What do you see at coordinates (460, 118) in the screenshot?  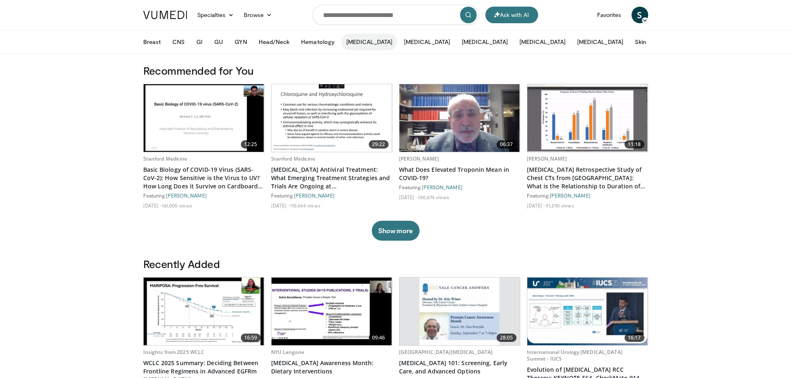 I see `a: 06:37` at bounding box center [460, 118].